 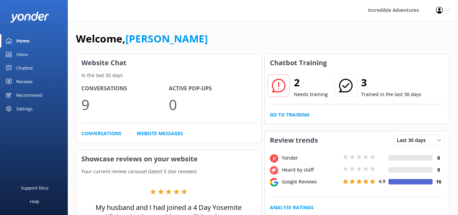 What do you see at coordinates (125, 104) in the screenshot?
I see `p: 9` at bounding box center [125, 104].